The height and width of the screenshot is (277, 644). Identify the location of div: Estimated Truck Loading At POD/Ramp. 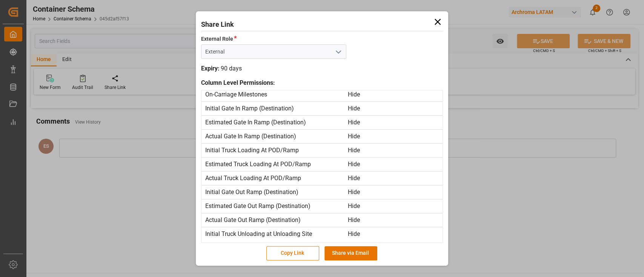
(277, 164).